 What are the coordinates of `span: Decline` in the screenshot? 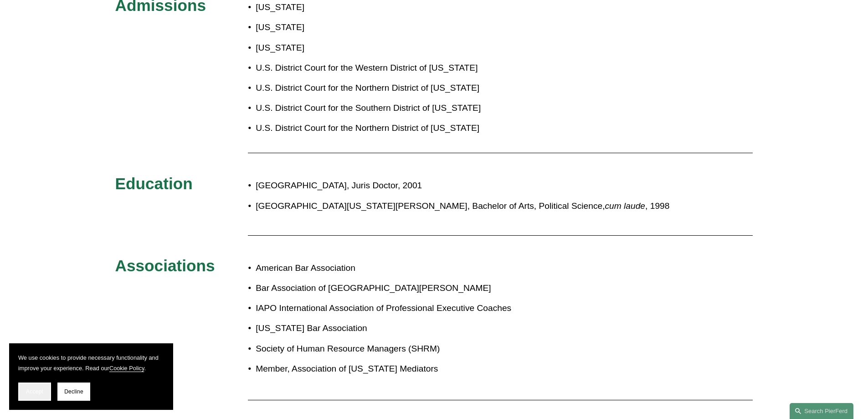 It's located at (74, 392).